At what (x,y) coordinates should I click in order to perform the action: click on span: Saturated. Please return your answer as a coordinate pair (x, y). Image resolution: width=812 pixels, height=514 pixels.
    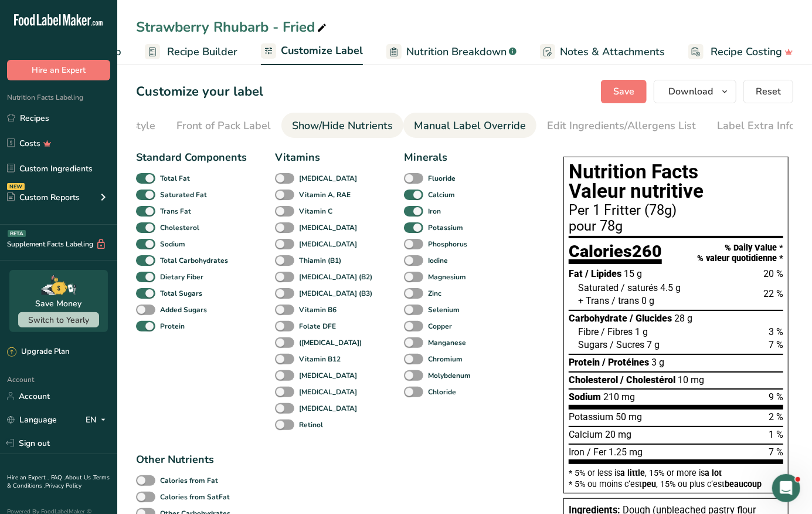
    Looking at the image, I should click on (598, 288).